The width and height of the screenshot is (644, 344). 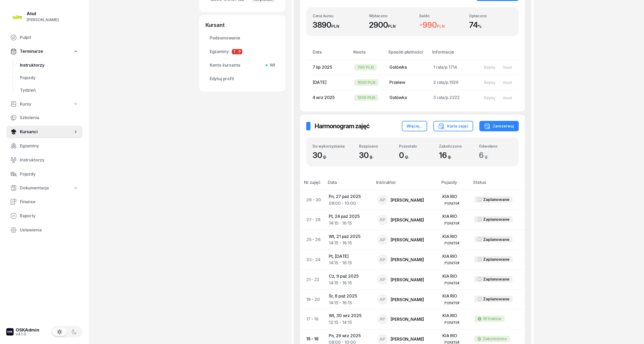 What do you see at coordinates (49, 91) in the screenshot?
I see `span: Tydzień` at bounding box center [49, 91].